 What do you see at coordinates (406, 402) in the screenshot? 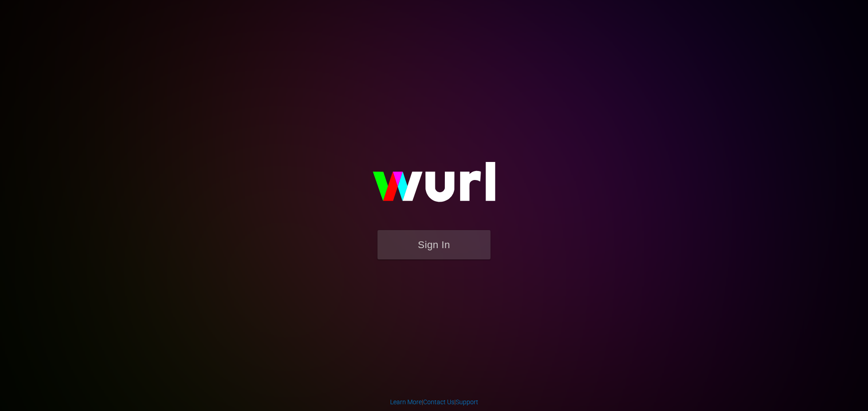
I see `a: Learn More` at bounding box center [406, 402].